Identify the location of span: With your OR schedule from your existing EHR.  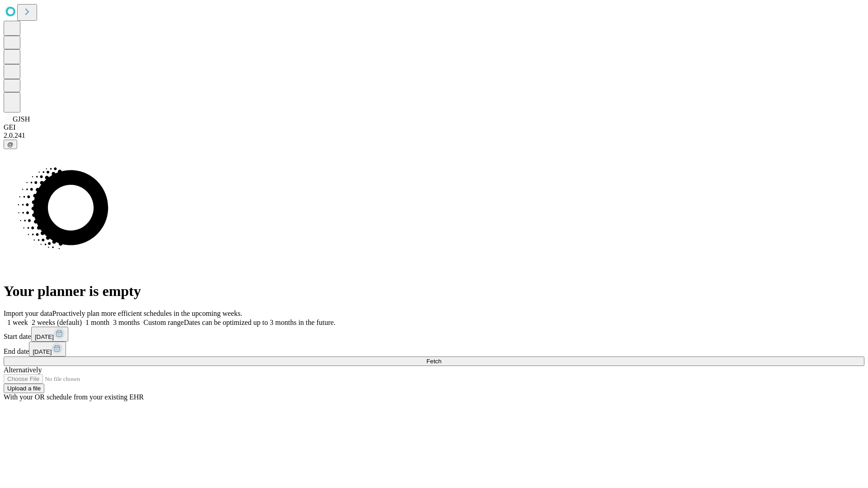
(74, 397).